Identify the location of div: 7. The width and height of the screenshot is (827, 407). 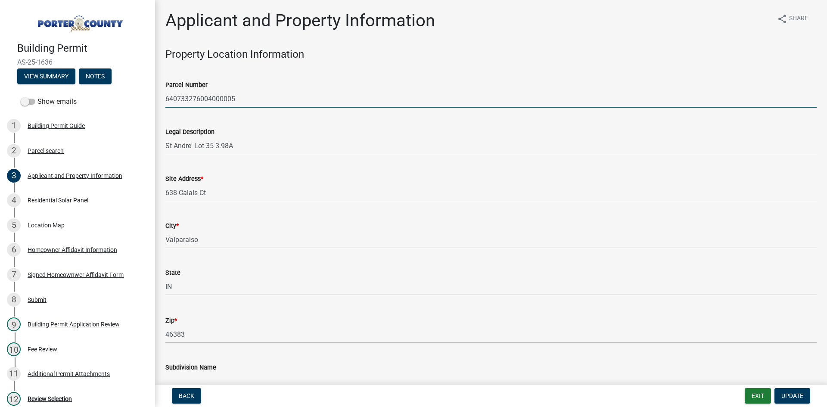
(14, 275).